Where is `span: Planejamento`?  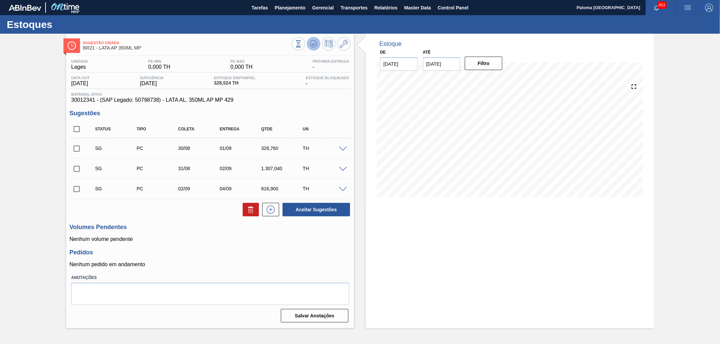
span: Planejamento is located at coordinates (290, 8).